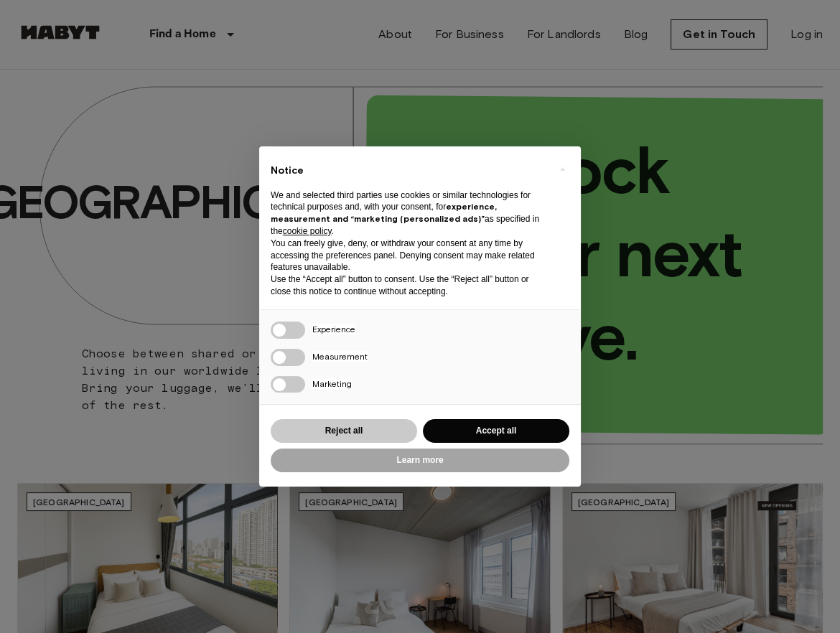  Describe the element at coordinates (332, 383) in the screenshot. I see `span: Marketing` at that location.